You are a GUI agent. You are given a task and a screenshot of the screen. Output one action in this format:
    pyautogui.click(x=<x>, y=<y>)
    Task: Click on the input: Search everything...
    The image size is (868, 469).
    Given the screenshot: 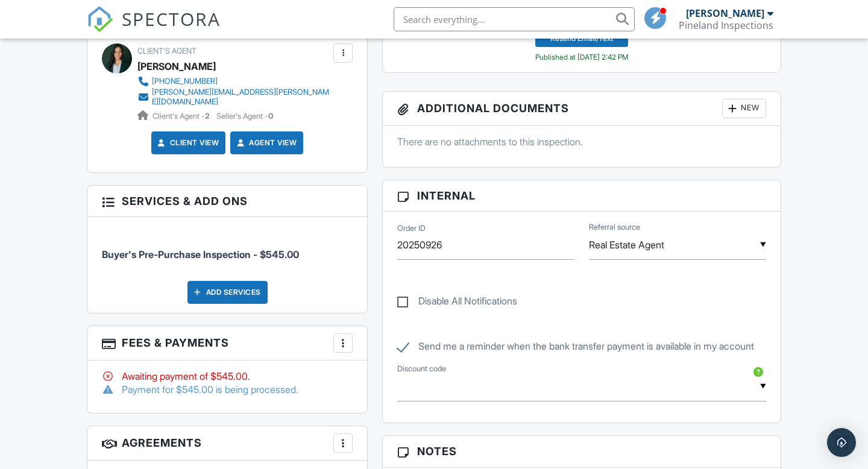 What is the action you would take?
    pyautogui.click(x=514, y=19)
    